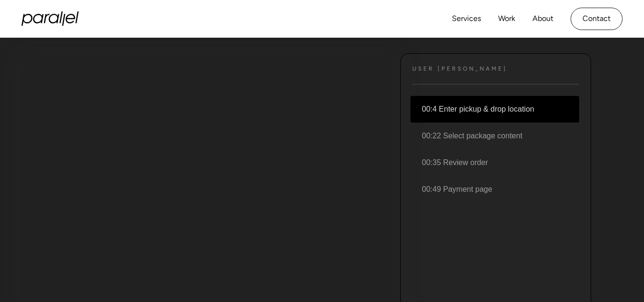 The width and height of the screenshot is (644, 302). What do you see at coordinates (50, 18) in the screenshot?
I see `a: home` at bounding box center [50, 18].